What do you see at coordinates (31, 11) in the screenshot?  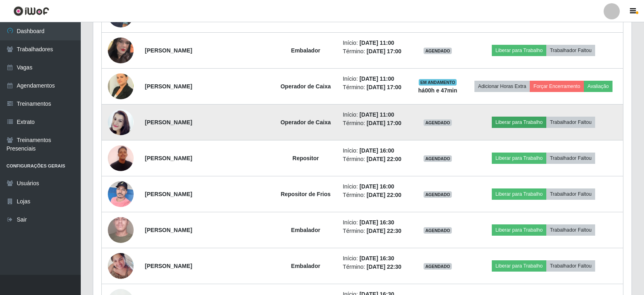 I see `img: CoreUI Logo` at bounding box center [31, 11].